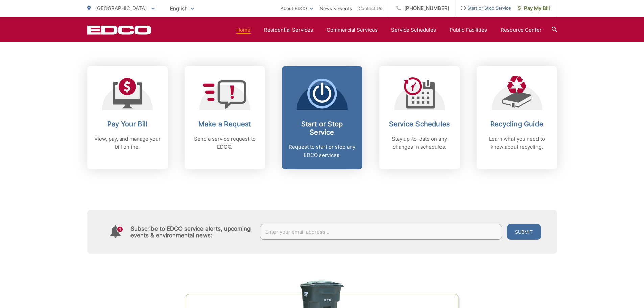 This screenshot has width=644, height=308. I want to click on p: View, pay, and manage your bill online., so click(127, 143).